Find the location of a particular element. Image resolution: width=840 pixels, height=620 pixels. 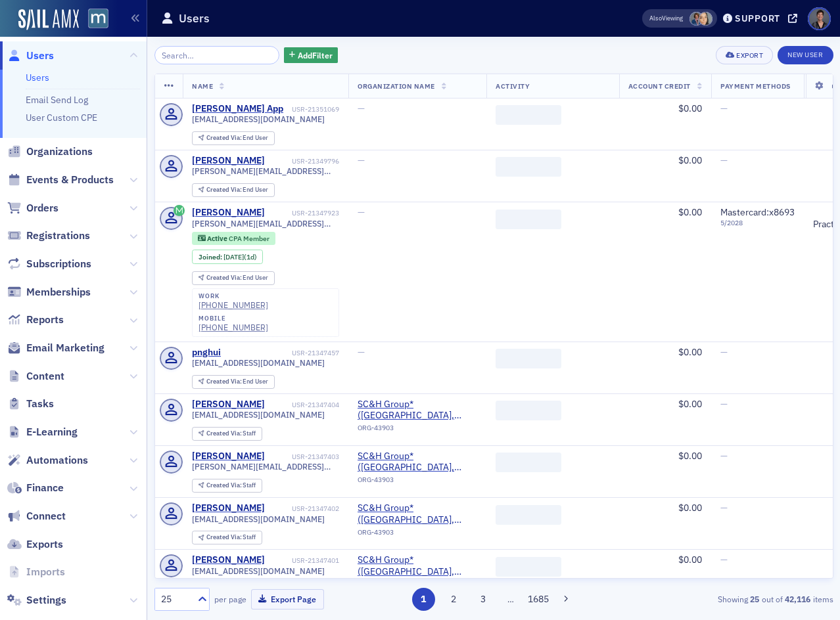

a: Finance is located at coordinates (36, 488).